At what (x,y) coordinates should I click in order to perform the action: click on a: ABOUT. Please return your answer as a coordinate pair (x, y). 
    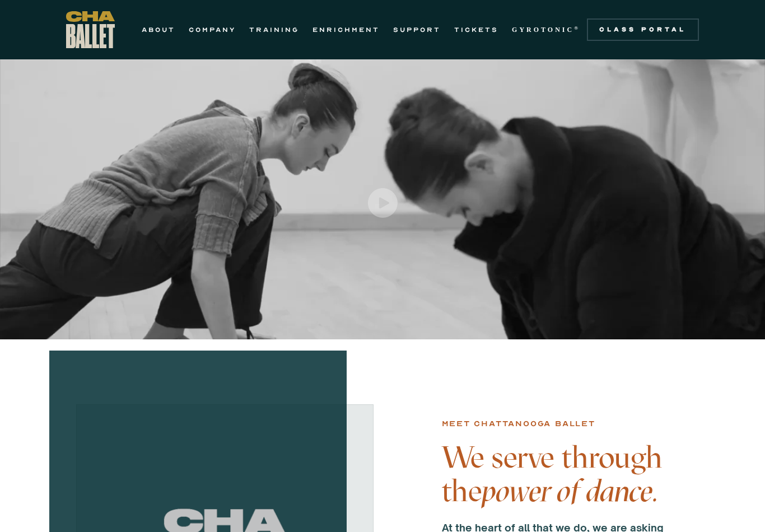
    Looking at the image, I should click on (159, 30).